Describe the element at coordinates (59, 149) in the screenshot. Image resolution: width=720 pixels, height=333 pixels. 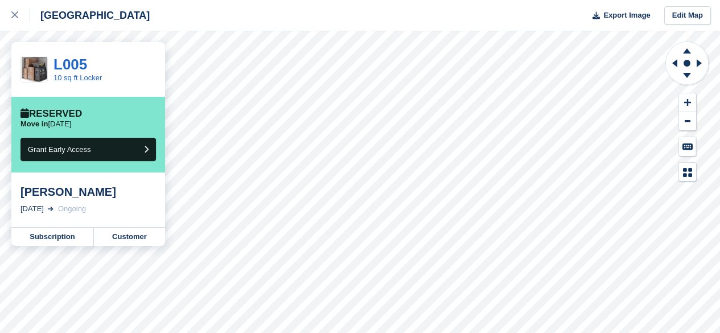
I see `span: Grant Early Access` at that location.